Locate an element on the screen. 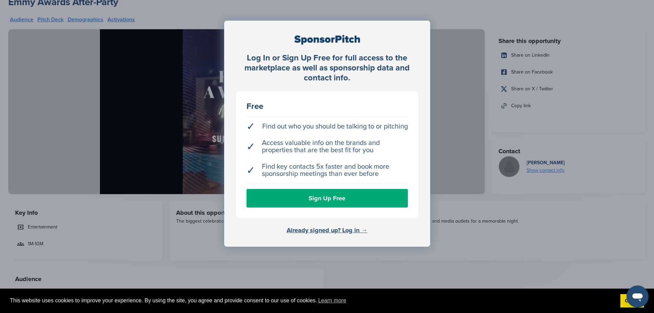 This screenshot has width=654, height=313. div: Free is located at coordinates (327, 106).